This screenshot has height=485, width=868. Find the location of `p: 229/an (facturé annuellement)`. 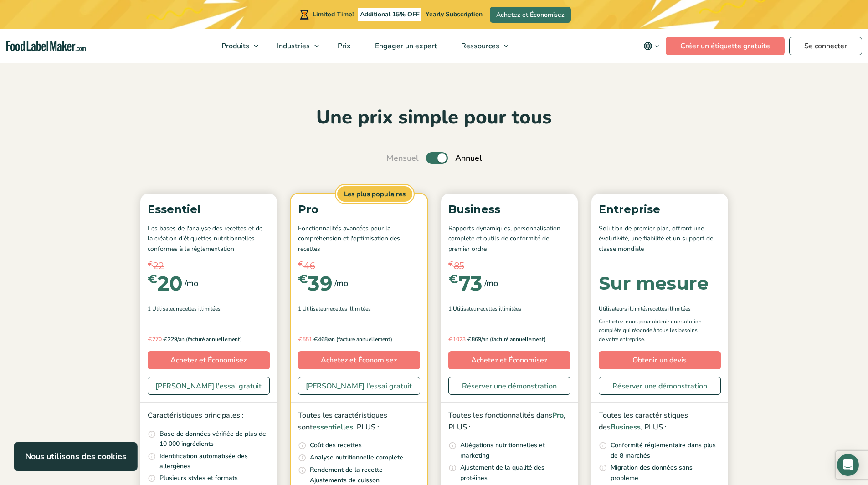

p: 229/an (facturé annuellement) is located at coordinates (208, 339).